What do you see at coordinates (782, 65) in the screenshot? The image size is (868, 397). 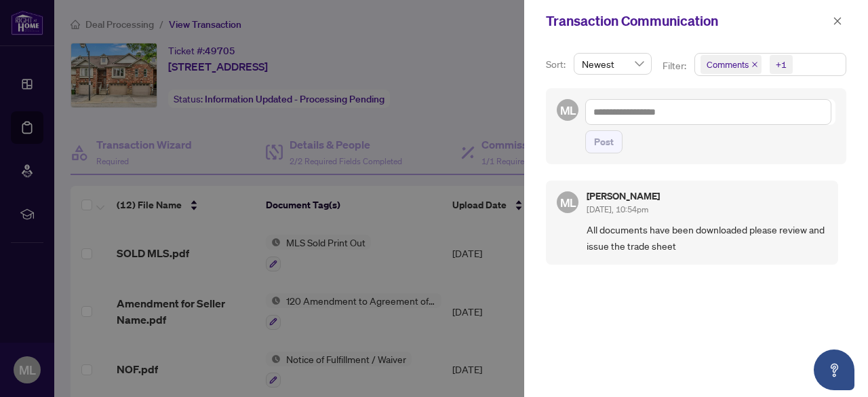 I see `div: +1` at bounding box center [782, 65].